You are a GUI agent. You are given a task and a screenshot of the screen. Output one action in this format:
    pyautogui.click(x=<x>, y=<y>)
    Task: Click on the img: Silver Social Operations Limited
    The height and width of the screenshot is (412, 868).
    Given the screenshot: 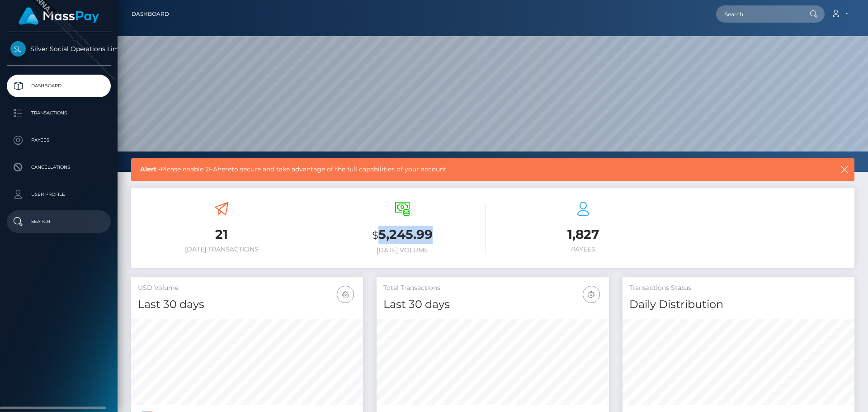 What is the action you would take?
    pyautogui.click(x=18, y=49)
    